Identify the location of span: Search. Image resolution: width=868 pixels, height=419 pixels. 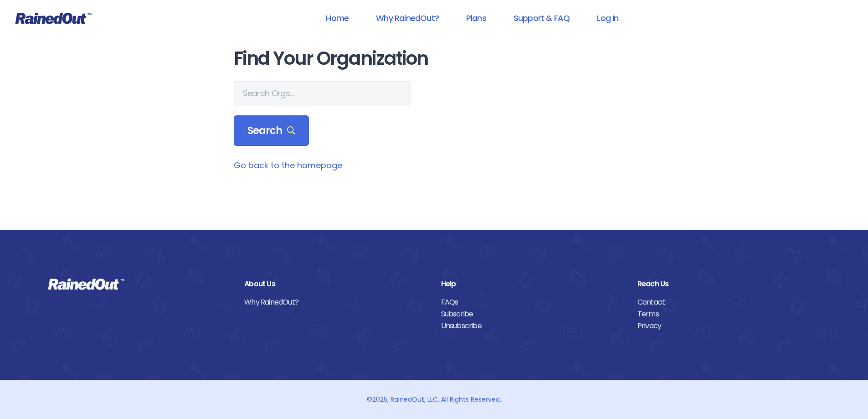
(272, 131).